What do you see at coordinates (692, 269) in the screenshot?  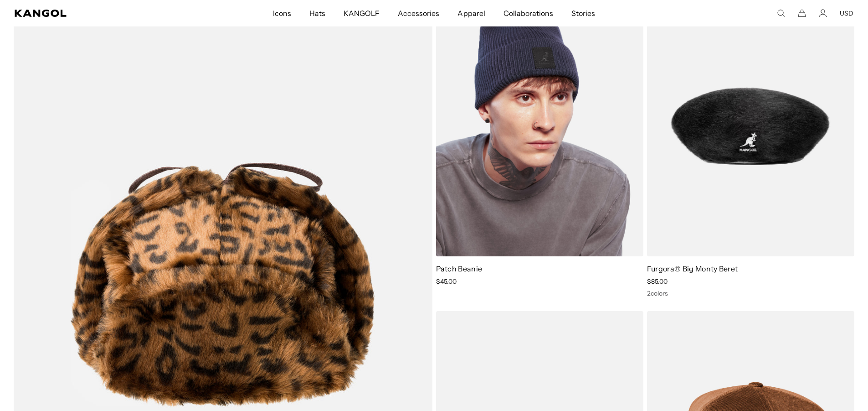 I see `a: Furgora® Big Monty Beret` at bounding box center [692, 269].